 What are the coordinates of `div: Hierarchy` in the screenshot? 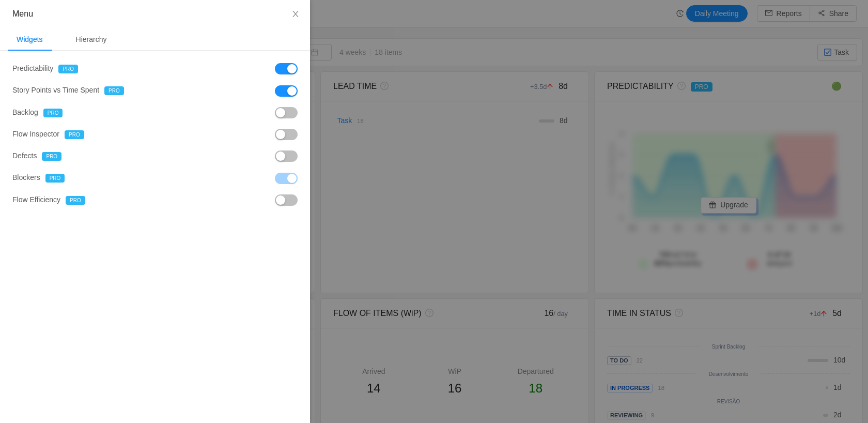 It's located at (92, 39).